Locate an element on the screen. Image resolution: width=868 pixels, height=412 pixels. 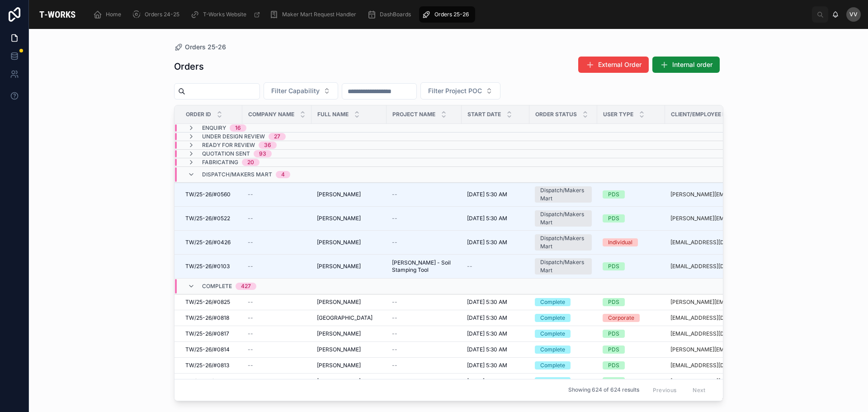
a: TW/25-26/#0426 is located at coordinates (211, 243).